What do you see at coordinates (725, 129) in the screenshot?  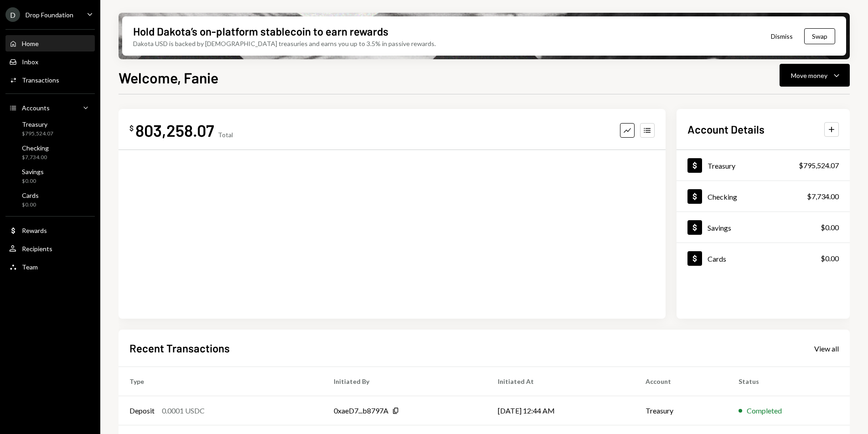 I see `h2: Account Details` at bounding box center [725, 129].